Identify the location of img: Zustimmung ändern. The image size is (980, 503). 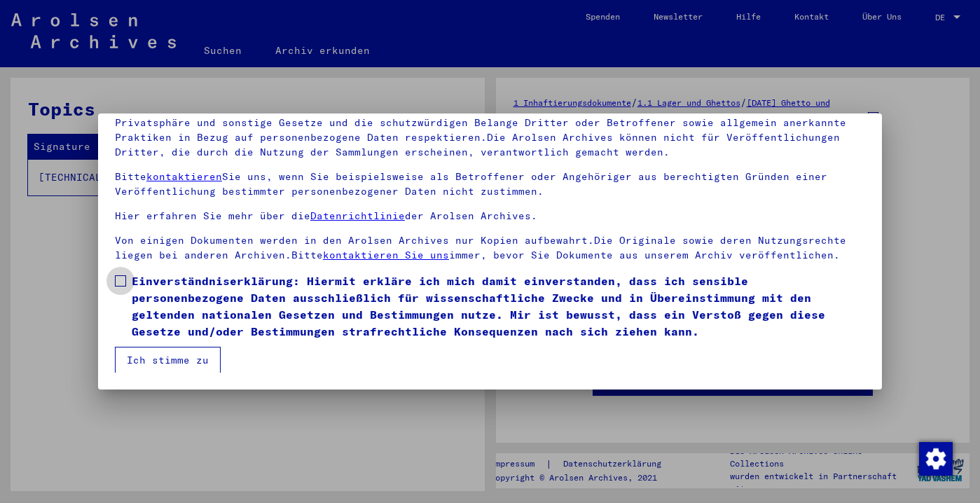
(936, 459).